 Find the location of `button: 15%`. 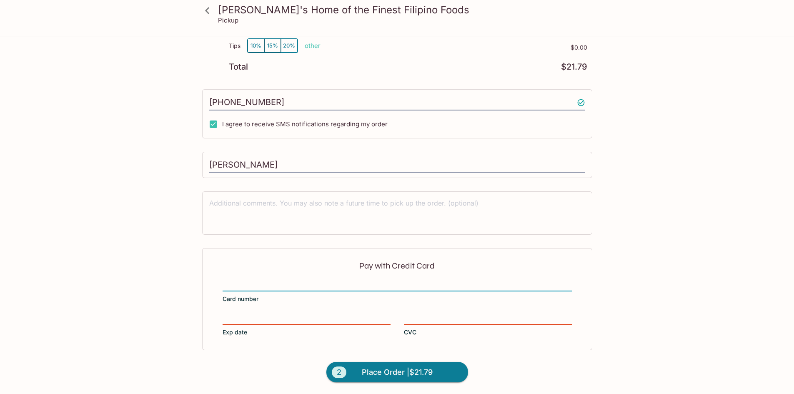

button: 15% is located at coordinates (273, 45).